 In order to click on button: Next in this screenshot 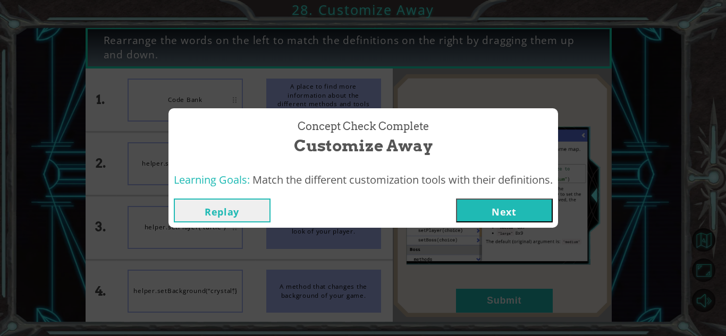, I will do `click(504, 210)`.